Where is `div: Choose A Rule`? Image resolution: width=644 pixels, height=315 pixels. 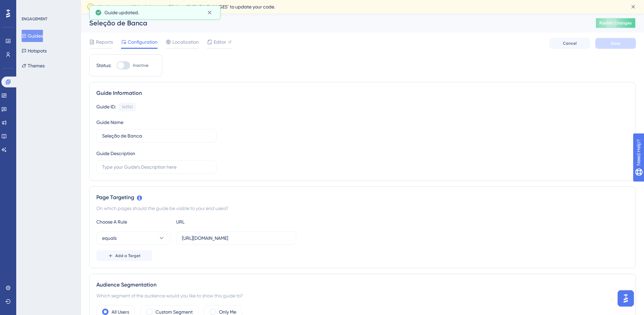
div: Choose A Rule is located at coordinates (134, 221).